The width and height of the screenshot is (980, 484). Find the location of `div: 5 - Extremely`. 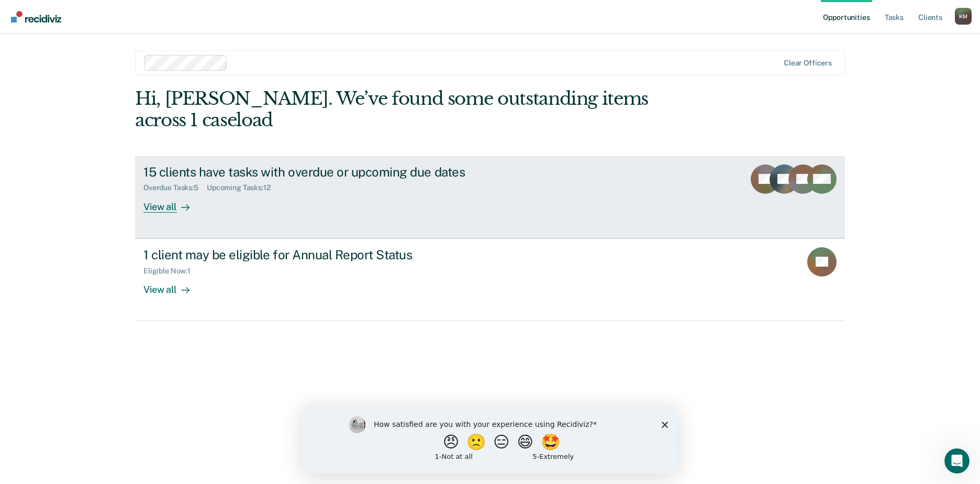

div: 5 - Extremely is located at coordinates (279, 50).